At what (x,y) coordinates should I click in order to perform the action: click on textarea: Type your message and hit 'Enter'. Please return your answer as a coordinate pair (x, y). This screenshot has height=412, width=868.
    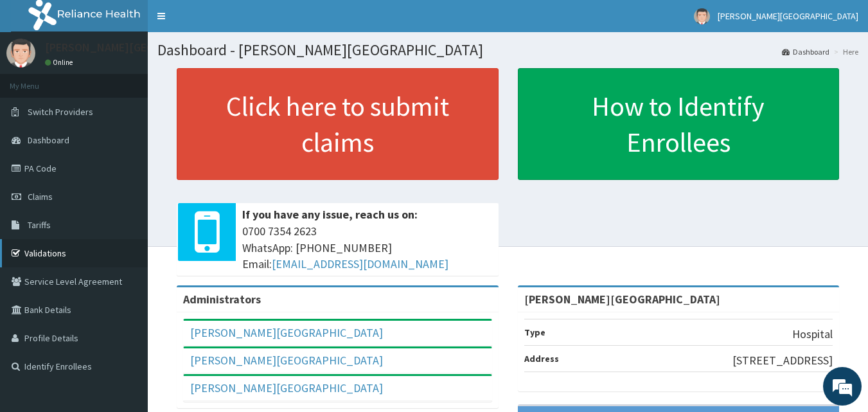
    Looking at the image, I should click on (126, 298).